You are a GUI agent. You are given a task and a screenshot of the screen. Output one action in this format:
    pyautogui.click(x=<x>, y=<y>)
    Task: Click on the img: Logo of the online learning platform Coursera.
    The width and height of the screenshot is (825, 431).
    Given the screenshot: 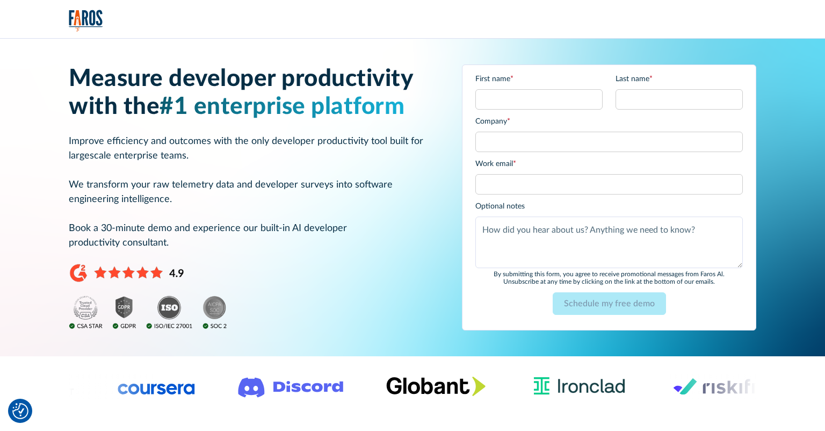 What is the action you would take?
    pyautogui.click(x=156, y=386)
    